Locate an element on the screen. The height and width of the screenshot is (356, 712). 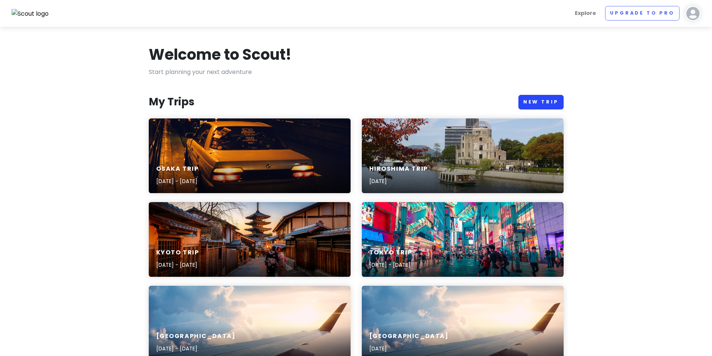
h6: Hiroshima Trip is located at coordinates (399, 169).